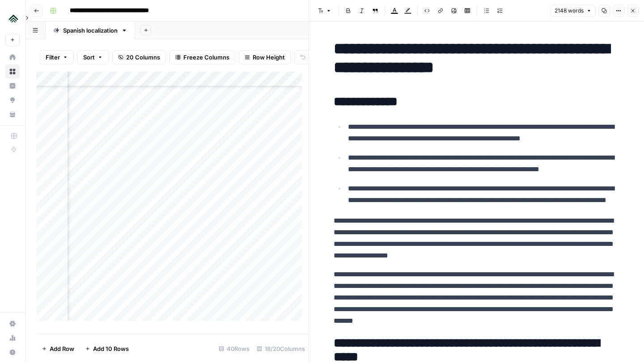  Describe the element at coordinates (12, 115) in the screenshot. I see `a: Your Data` at that location.